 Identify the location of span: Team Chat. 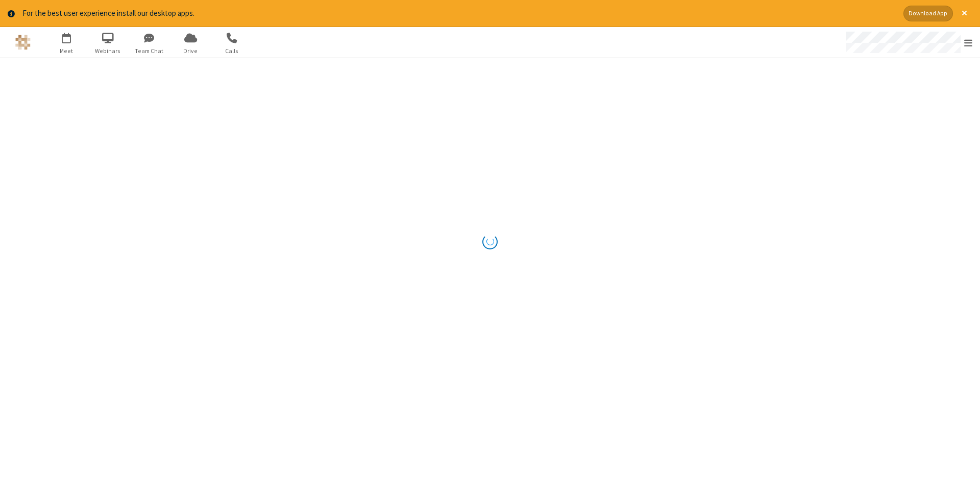
(149, 51).